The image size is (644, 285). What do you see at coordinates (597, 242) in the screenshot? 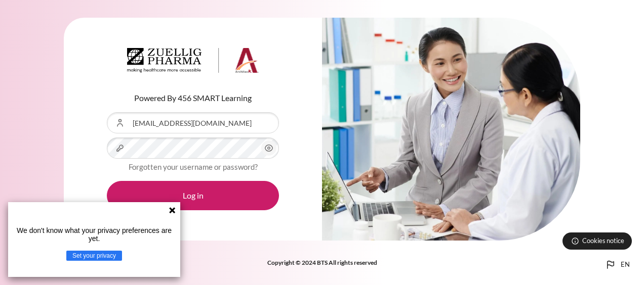
I see `button: Cookies notice` at bounding box center [597, 242].